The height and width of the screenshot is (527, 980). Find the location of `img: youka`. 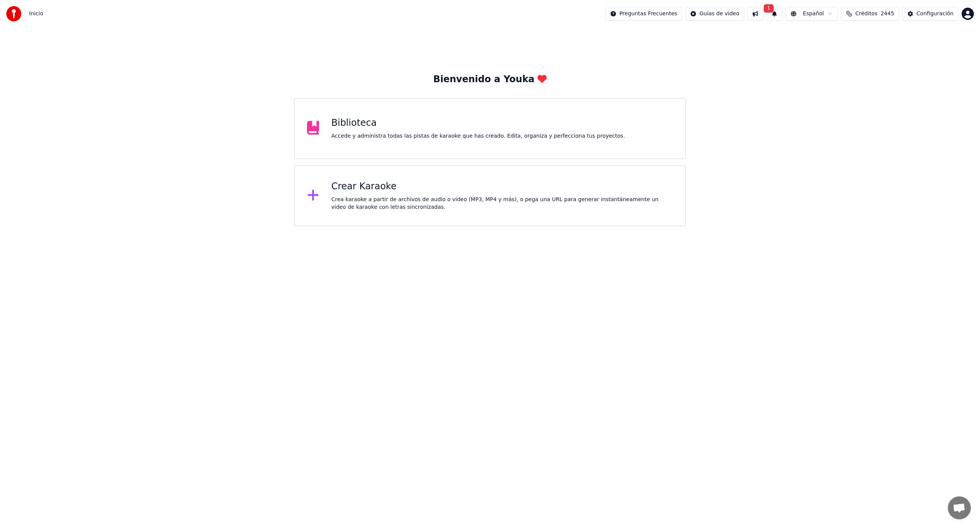

img: youka is located at coordinates (14, 14).